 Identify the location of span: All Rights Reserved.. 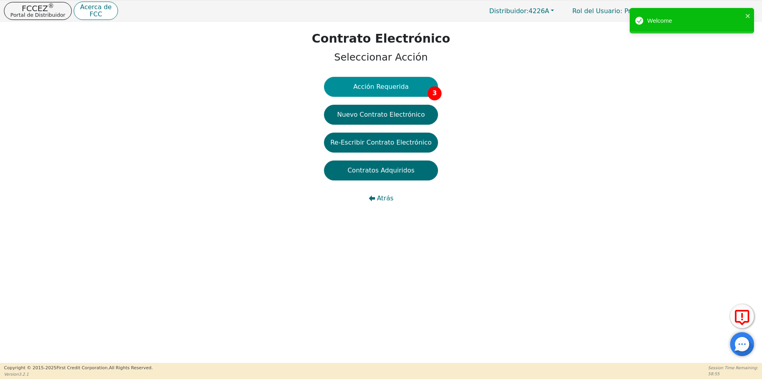
(131, 368).